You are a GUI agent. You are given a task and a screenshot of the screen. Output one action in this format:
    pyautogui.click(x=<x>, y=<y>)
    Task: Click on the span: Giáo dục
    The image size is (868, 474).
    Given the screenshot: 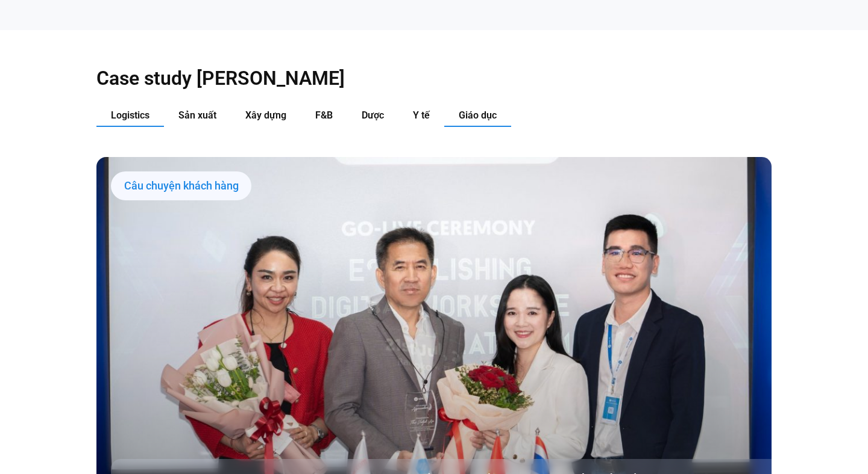 What is the action you would take?
    pyautogui.click(x=477, y=115)
    